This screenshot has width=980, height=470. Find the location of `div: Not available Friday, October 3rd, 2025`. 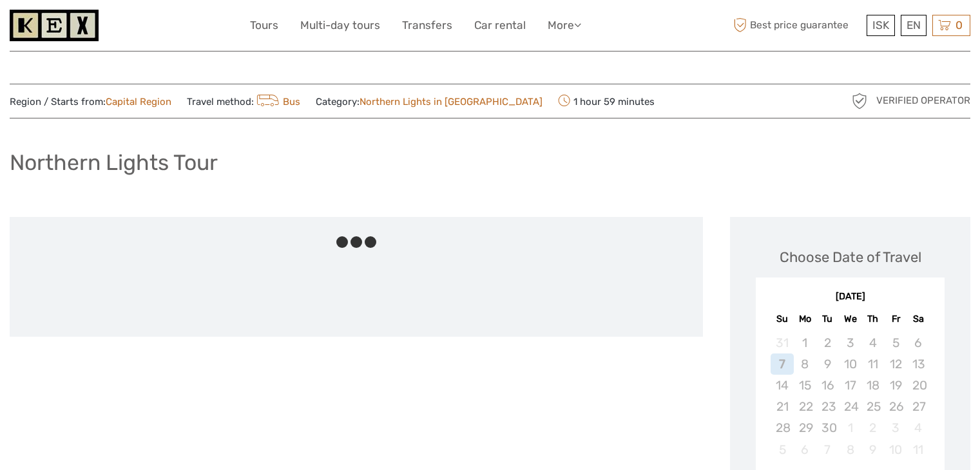

div: Not available Friday, October 3rd, 2025 is located at coordinates (895, 428).